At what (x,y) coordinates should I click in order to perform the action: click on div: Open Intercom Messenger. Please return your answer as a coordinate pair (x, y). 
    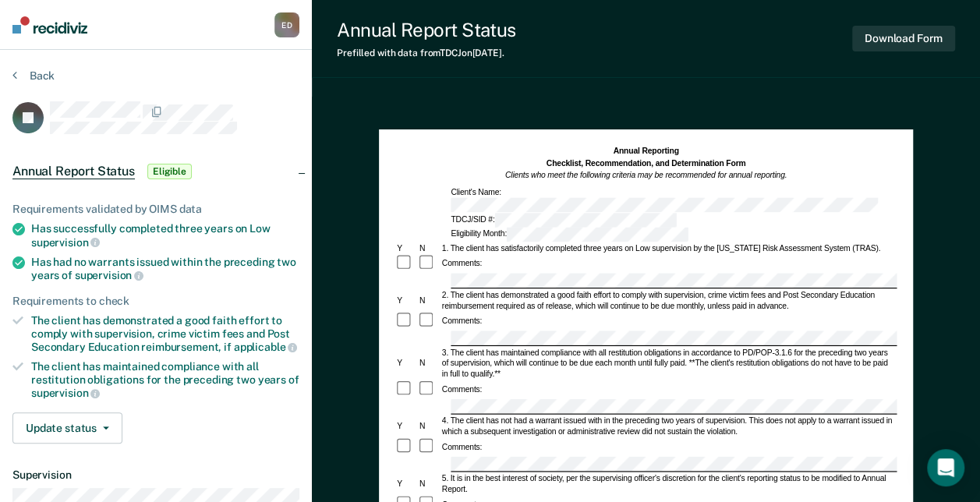
    Looking at the image, I should click on (945, 467).